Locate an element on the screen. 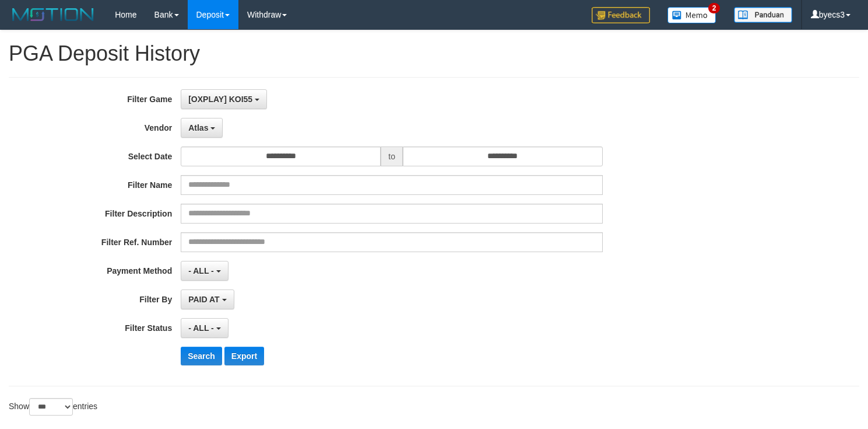 Image resolution: width=868 pixels, height=429 pixels. button: Atlas is located at coordinates (202, 128).